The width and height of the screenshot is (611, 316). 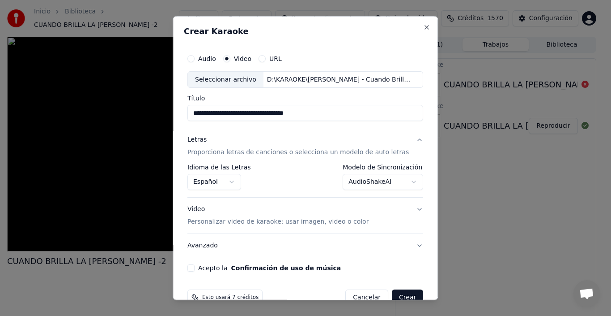 What do you see at coordinates (298, 152) in the screenshot?
I see `p: Proporciona letras de canciones o selecciona un modelo de auto letras` at bounding box center [298, 152].